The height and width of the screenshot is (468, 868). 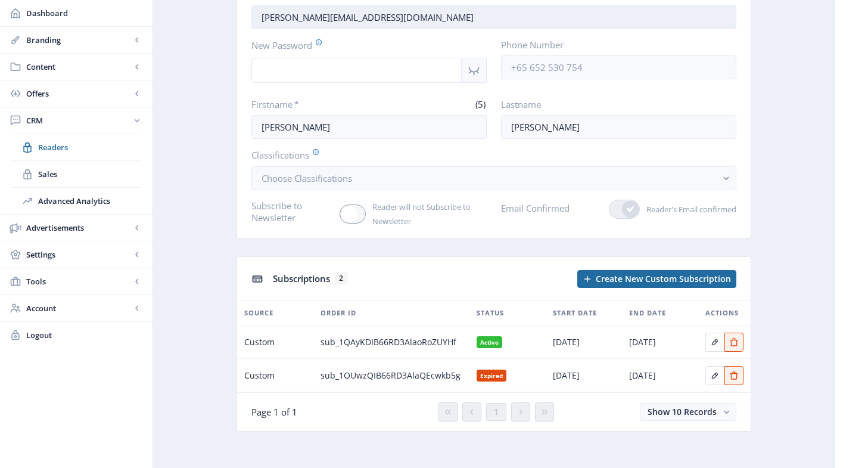 I want to click on span: Source, so click(x=258, y=312).